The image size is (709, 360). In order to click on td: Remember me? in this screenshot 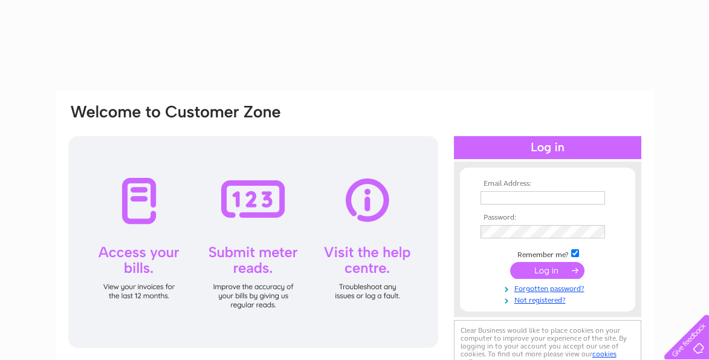, I will do `click(548, 253)`.